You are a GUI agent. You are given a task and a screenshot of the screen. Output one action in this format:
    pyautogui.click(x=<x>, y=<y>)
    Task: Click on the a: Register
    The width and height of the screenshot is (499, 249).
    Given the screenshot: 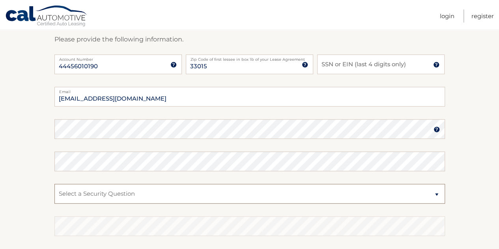 What is the action you would take?
    pyautogui.click(x=482, y=16)
    